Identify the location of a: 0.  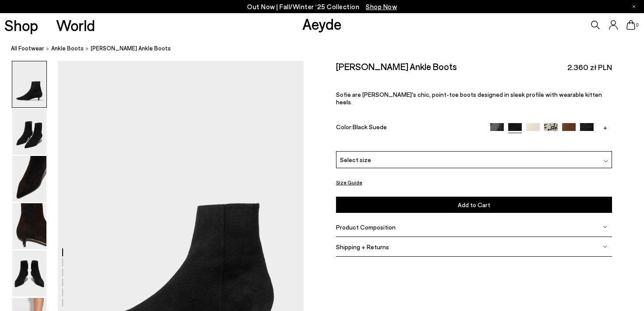
(631, 25).